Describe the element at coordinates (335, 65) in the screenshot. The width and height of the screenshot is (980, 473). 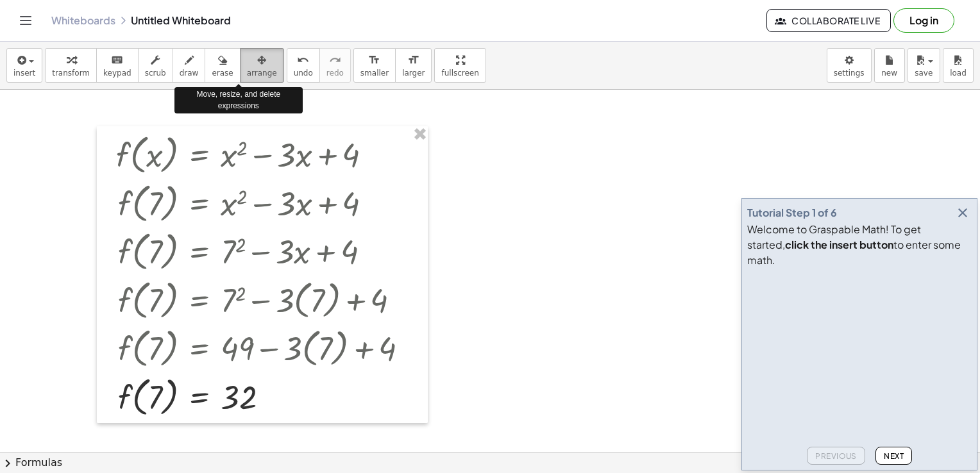
I see `button: redoredo` at that location.